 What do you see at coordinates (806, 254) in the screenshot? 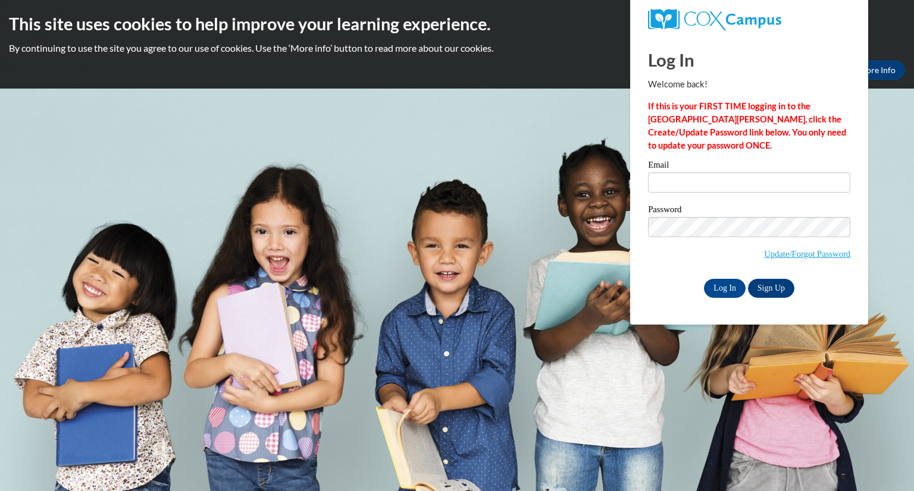
I see `a: Update/Forgot Password` at bounding box center [806, 254].